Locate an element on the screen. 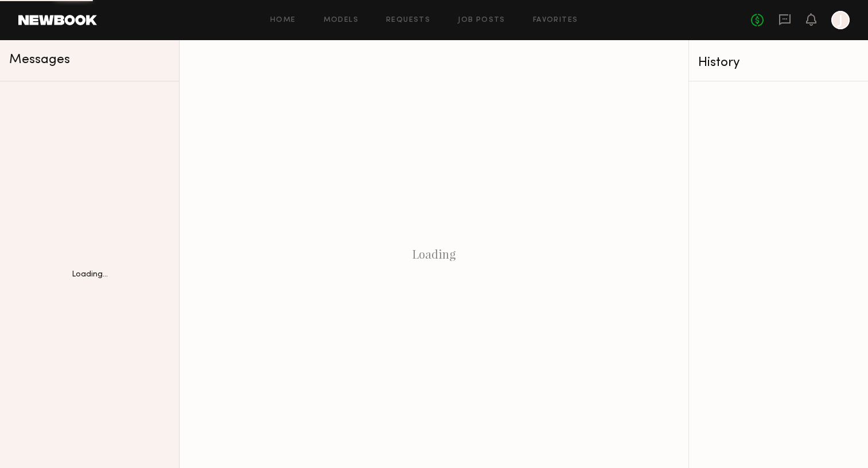  a: Job Posts is located at coordinates (481, 20).